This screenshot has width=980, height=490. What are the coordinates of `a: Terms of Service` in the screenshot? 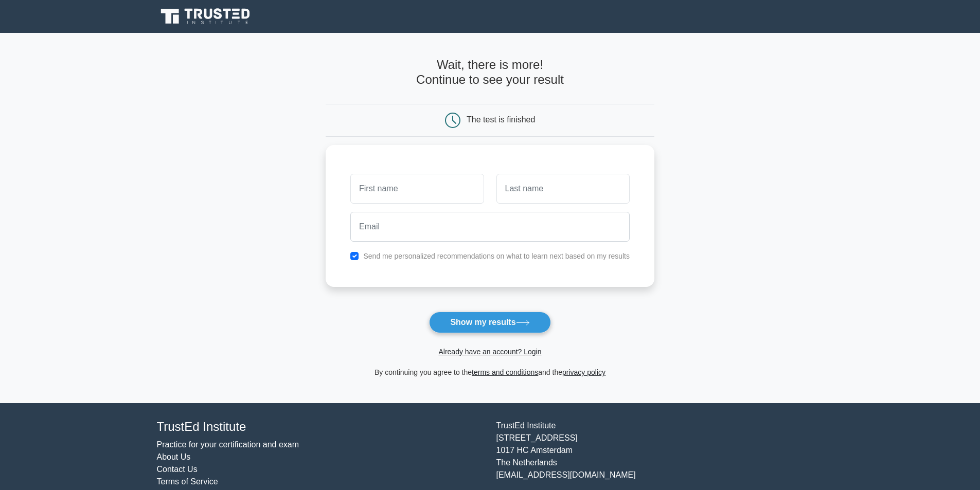 It's located at (187, 481).